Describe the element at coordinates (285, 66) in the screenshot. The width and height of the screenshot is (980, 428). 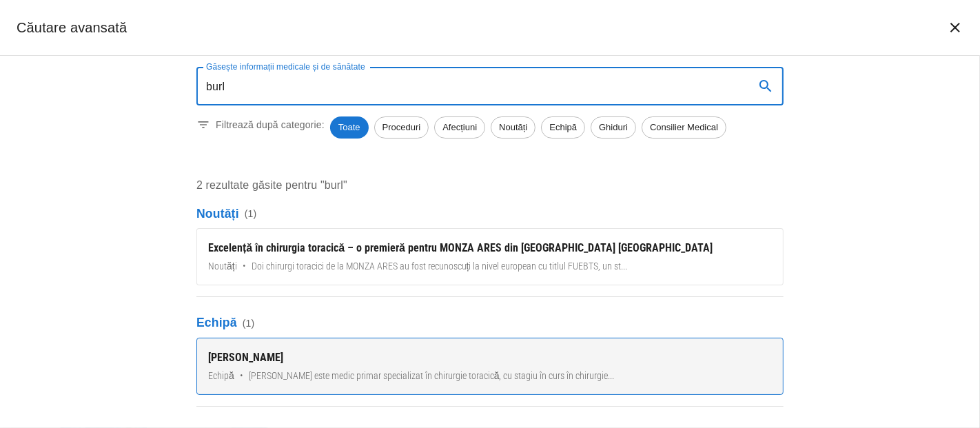
I see `label: Găsește informații medicale și de sănătate` at that location.